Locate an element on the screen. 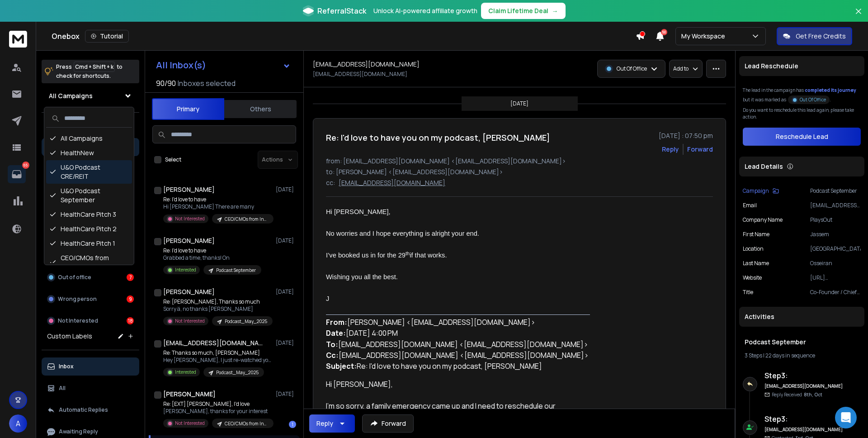 The image size is (868, 438). div: U&O Podcast CRE/REIT is located at coordinates (89, 172).